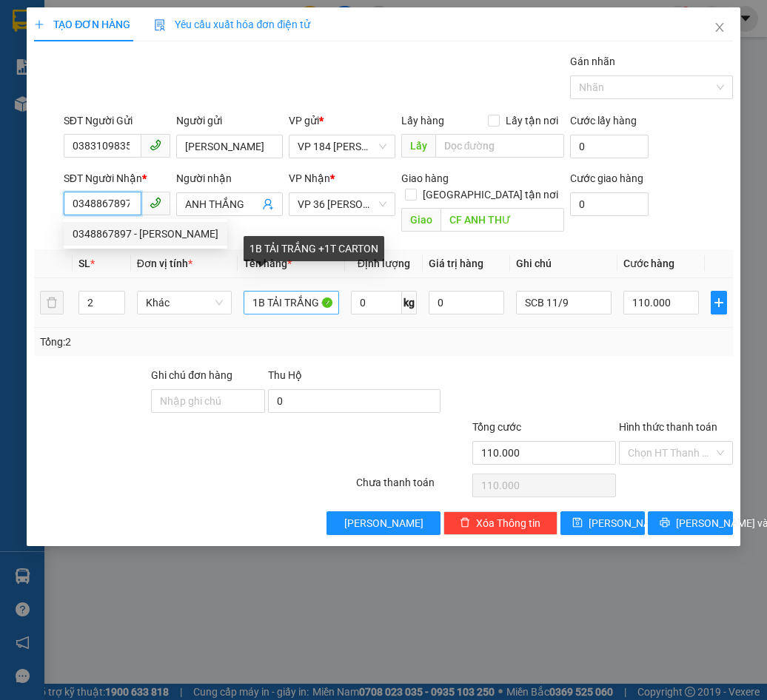 This screenshot has width=767, height=700. What do you see at coordinates (208, 401) in the screenshot?
I see `input: Ghi chú đơn hàng` at bounding box center [208, 401].